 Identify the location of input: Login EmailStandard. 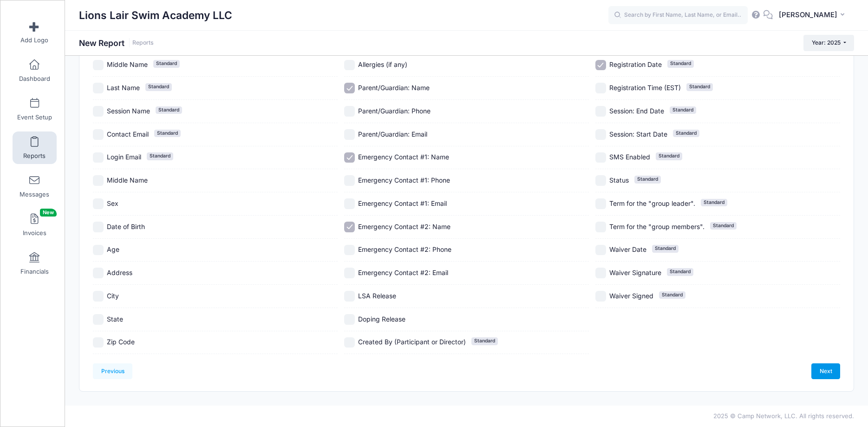
(98, 158).